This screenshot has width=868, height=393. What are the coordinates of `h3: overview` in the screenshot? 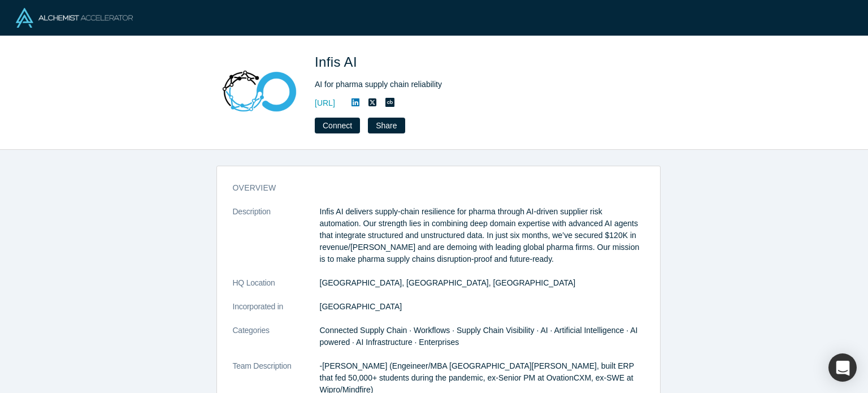 It's located at (430, 187).